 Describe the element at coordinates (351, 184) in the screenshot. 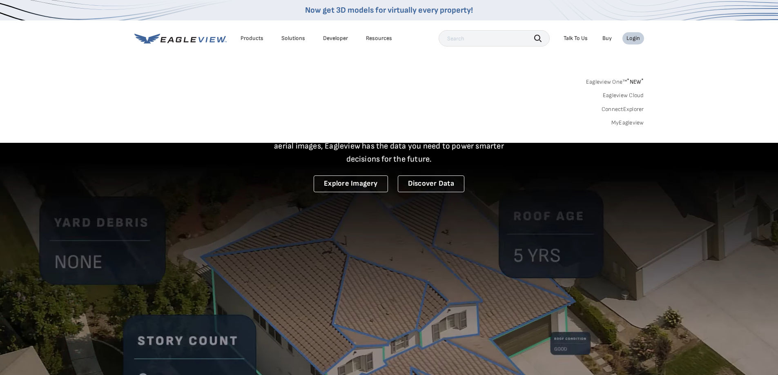

I see `a: Explore Imagery` at that location.